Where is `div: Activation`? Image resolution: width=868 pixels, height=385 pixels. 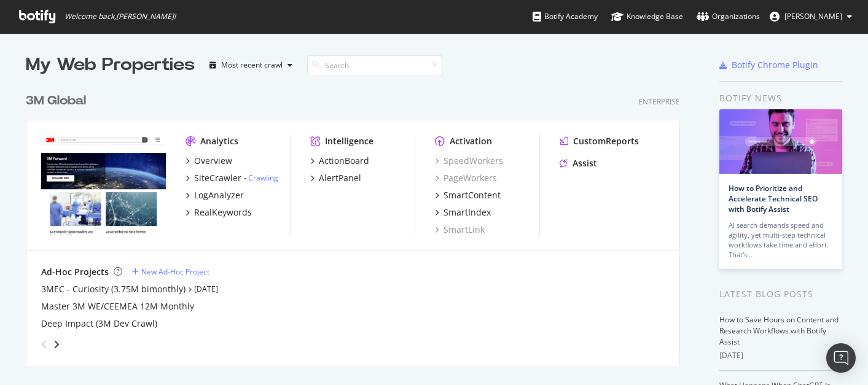 div: Activation is located at coordinates (470, 142).